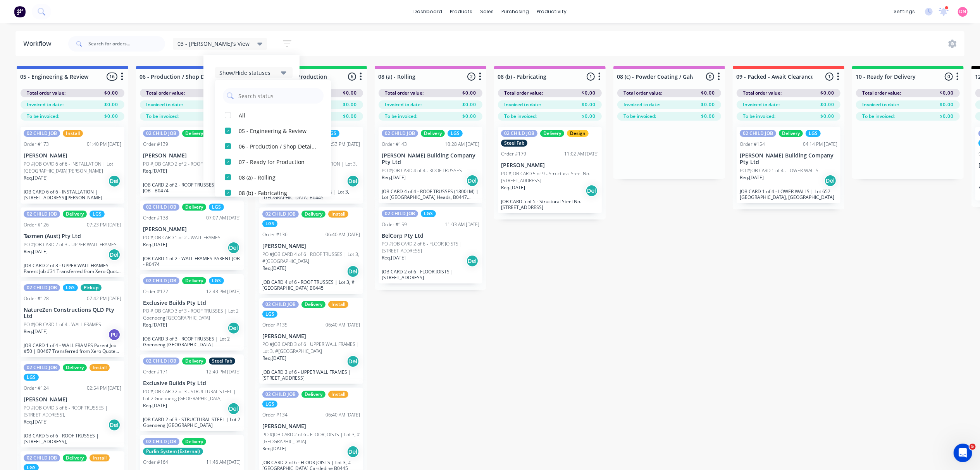 The height and width of the screenshot is (470, 980). What do you see at coordinates (762, 93) in the screenshot?
I see `span: Total order value:` at bounding box center [762, 93].